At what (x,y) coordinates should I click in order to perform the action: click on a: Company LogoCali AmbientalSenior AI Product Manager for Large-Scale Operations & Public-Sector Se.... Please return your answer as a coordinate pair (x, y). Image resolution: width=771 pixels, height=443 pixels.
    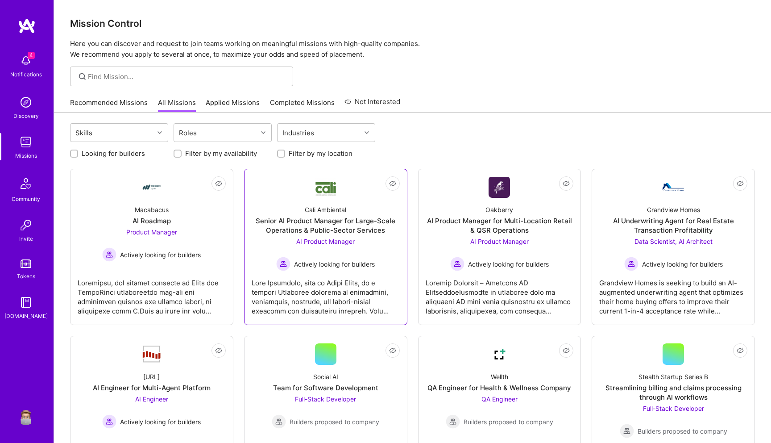
    Looking at the image, I should click on (326, 247).